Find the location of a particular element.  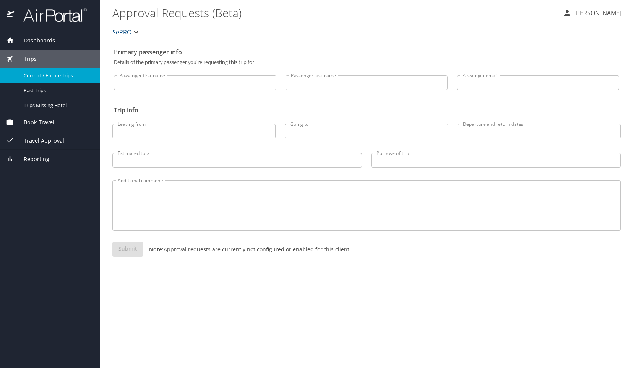

span: SePRO is located at coordinates (122, 32).